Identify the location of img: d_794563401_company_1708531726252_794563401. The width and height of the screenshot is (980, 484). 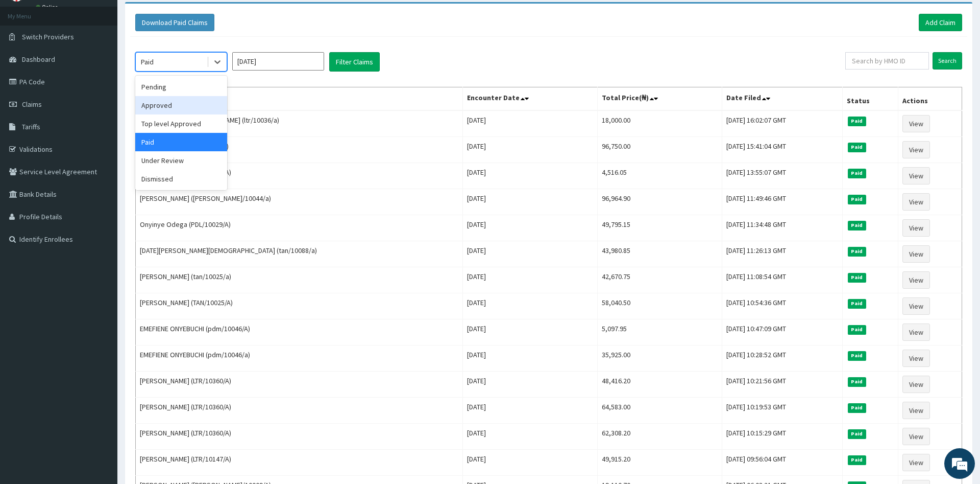
(30, 64).